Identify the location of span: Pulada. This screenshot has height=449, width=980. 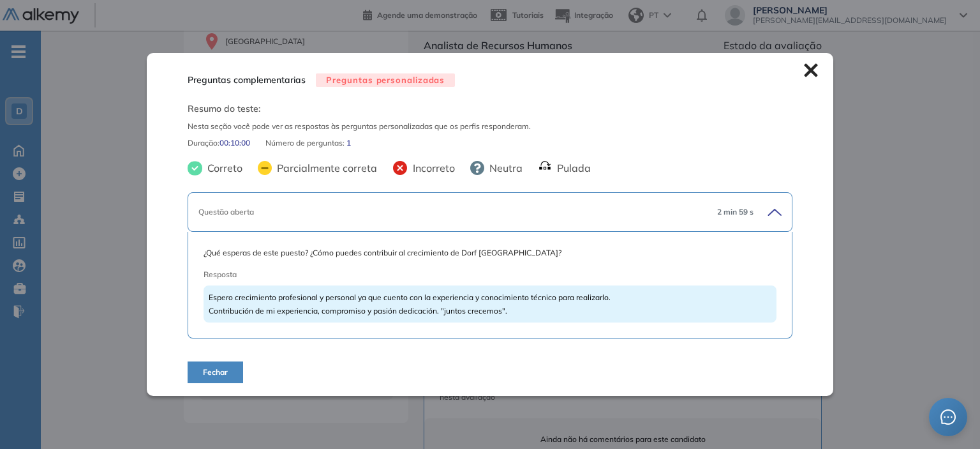
(571, 168).